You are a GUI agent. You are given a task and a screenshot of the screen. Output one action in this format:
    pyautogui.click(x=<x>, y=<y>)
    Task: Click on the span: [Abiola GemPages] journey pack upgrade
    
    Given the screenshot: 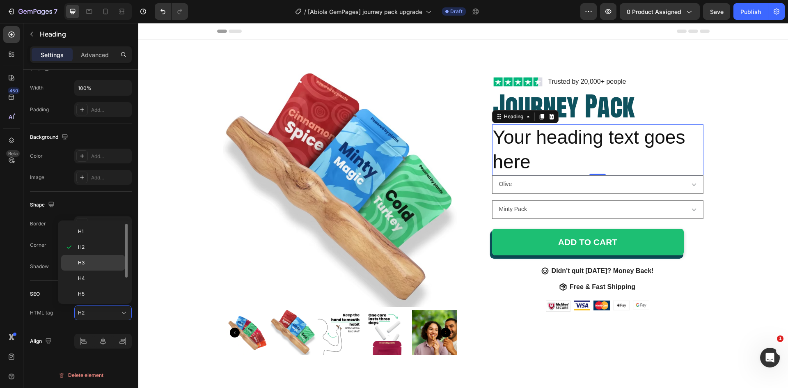 What is the action you would take?
    pyautogui.click(x=365, y=11)
    